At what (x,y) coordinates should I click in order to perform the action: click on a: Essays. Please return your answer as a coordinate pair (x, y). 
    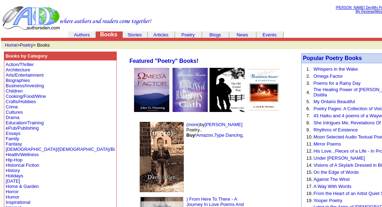
    Looking at the image, I should click on (13, 133).